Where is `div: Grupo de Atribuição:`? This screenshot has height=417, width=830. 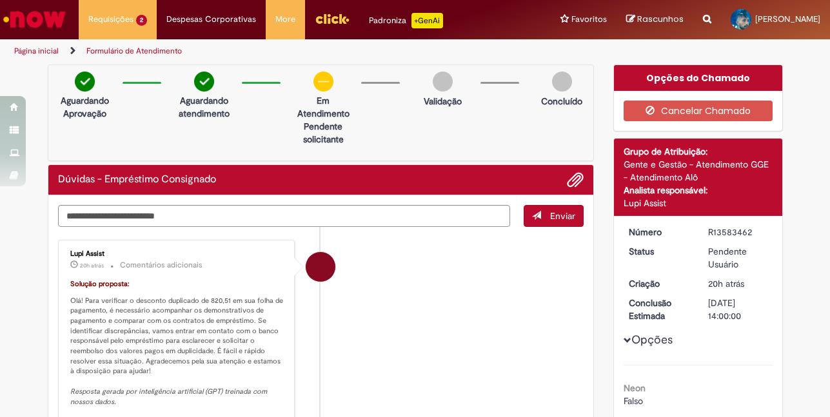 div: Grupo de Atribuição: is located at coordinates (698, 152).